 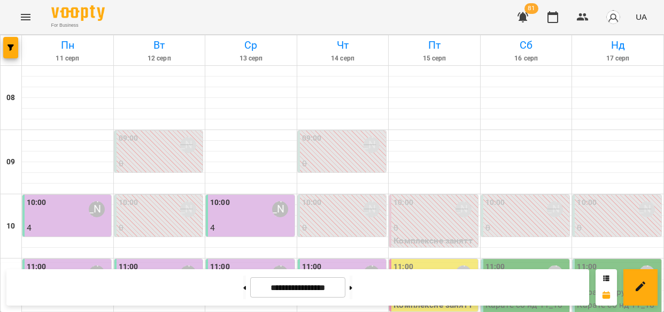 I want to click on h6: 15 серп, so click(x=434, y=58).